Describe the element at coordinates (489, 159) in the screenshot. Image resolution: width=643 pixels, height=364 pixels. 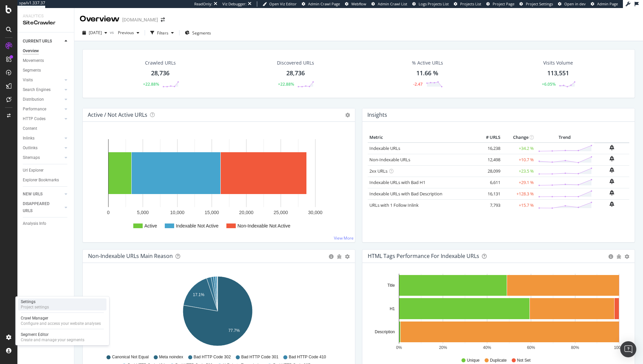
I see `td: 12,498` at that location.